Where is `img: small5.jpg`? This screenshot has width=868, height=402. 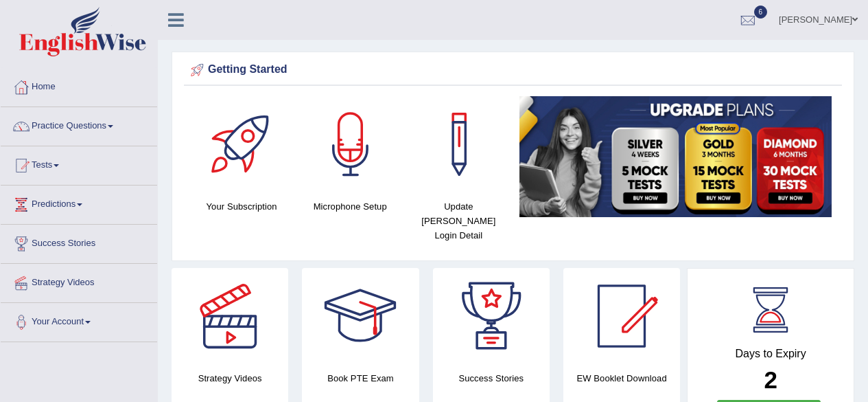 img: small5.jpg is located at coordinates (675, 156).